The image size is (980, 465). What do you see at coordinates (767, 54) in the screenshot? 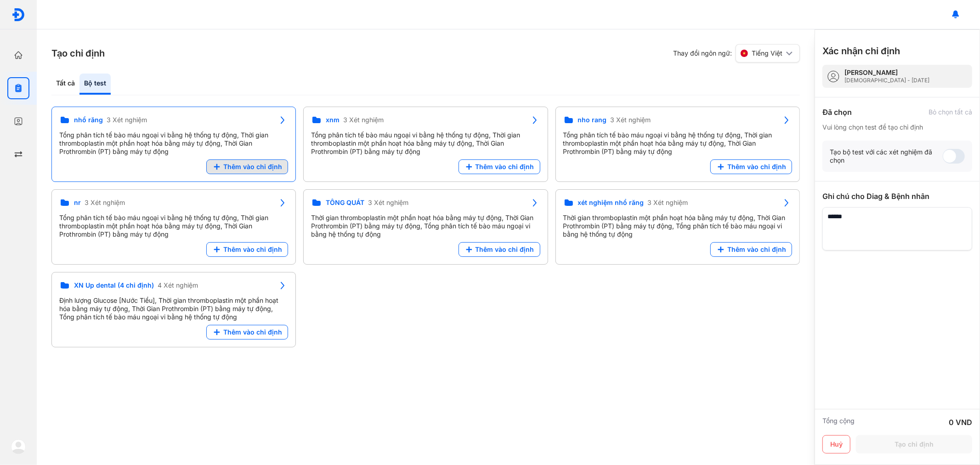
I see `span: Tiếng Việt` at bounding box center [767, 54].